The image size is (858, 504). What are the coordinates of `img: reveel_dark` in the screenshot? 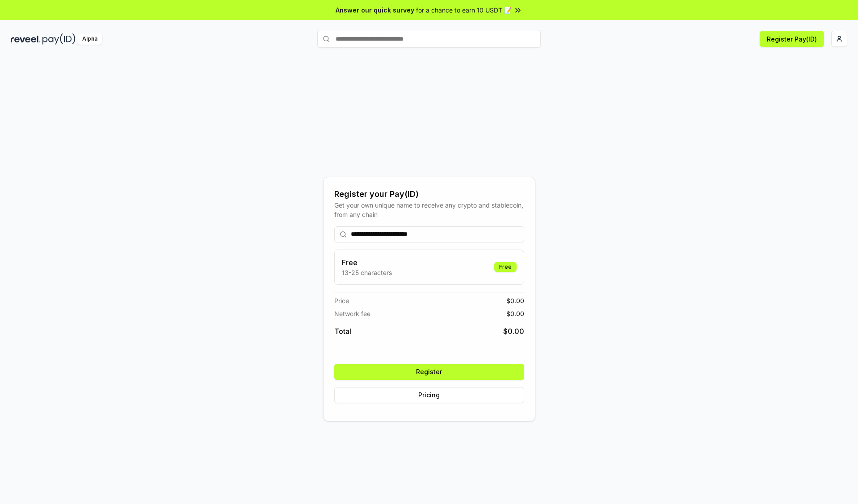 It's located at (25, 39).